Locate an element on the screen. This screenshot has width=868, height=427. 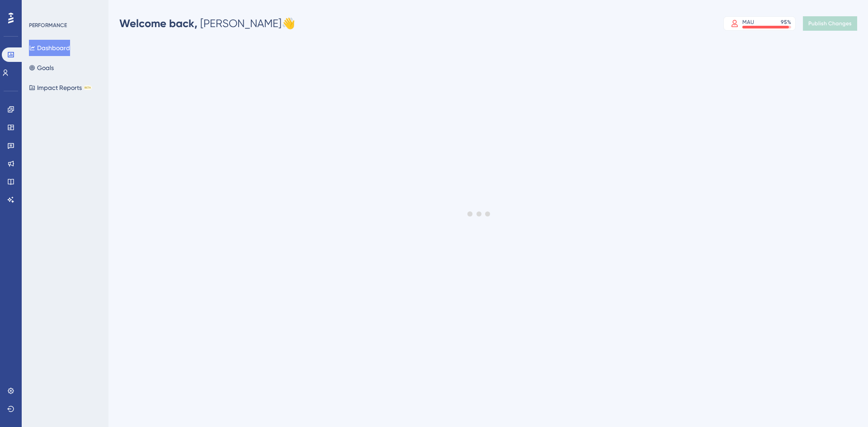
button: Dashboard is located at coordinates (50, 48).